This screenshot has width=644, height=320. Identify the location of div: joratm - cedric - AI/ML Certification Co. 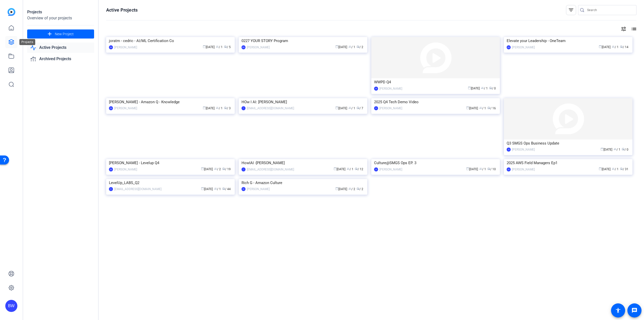
(170, 41).